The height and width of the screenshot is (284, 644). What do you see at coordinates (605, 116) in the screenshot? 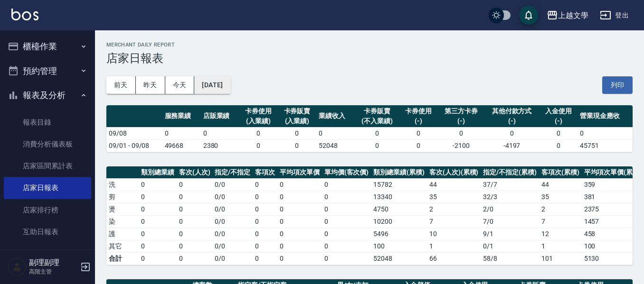
I see `th: 營業現金應收` at bounding box center [605, 116].